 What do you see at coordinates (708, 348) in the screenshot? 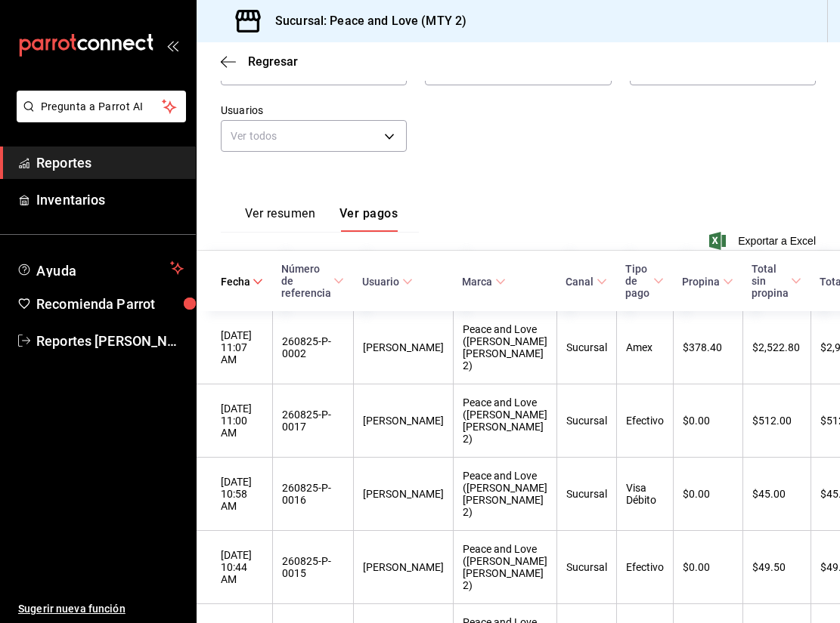
I see `div: $378.40` at bounding box center [708, 348].